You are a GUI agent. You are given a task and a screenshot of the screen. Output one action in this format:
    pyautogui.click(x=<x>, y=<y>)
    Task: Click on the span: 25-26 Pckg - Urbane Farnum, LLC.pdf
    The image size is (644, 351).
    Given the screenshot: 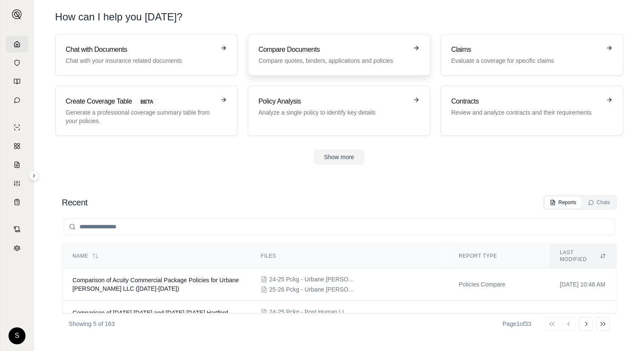 What is the action you would take?
    pyautogui.click(x=312, y=289)
    